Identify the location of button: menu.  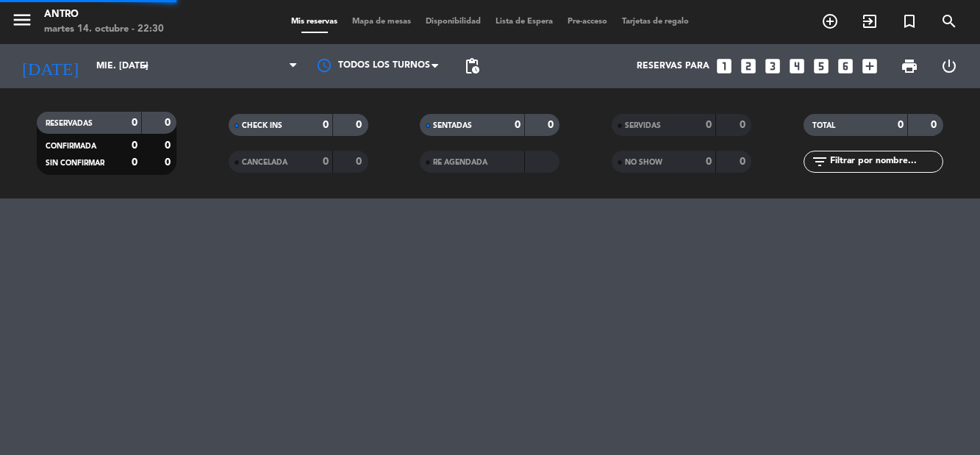
(22, 22).